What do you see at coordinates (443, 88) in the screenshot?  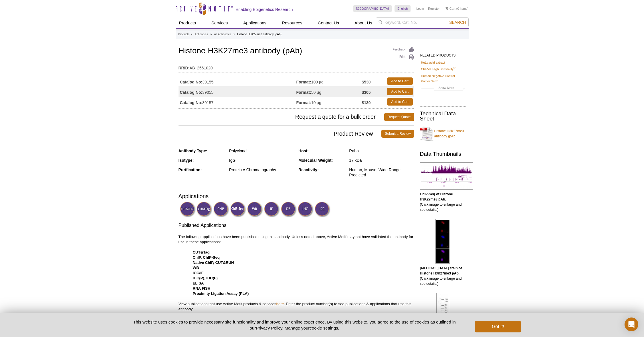 I see `a: Show More` at bounding box center [443, 88].